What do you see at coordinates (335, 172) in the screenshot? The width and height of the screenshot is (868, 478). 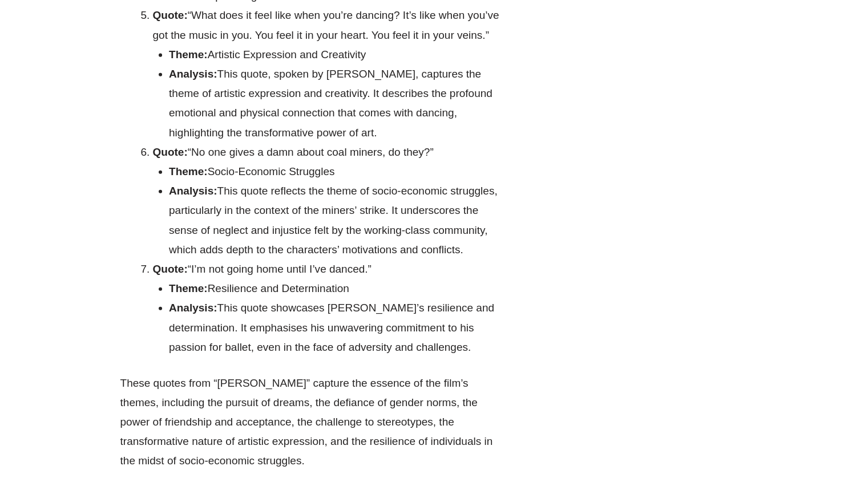 I see `li: Socio-Economic Struggles` at bounding box center [335, 172].